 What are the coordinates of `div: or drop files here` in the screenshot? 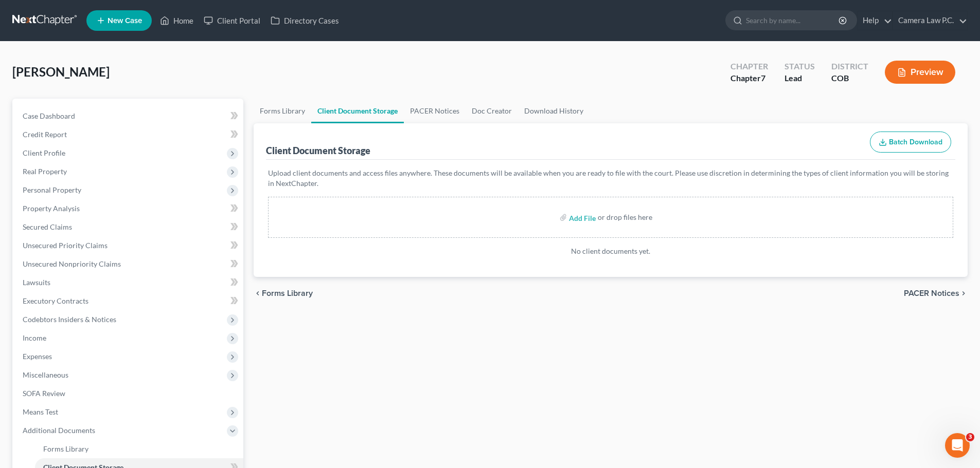 It's located at (625, 217).